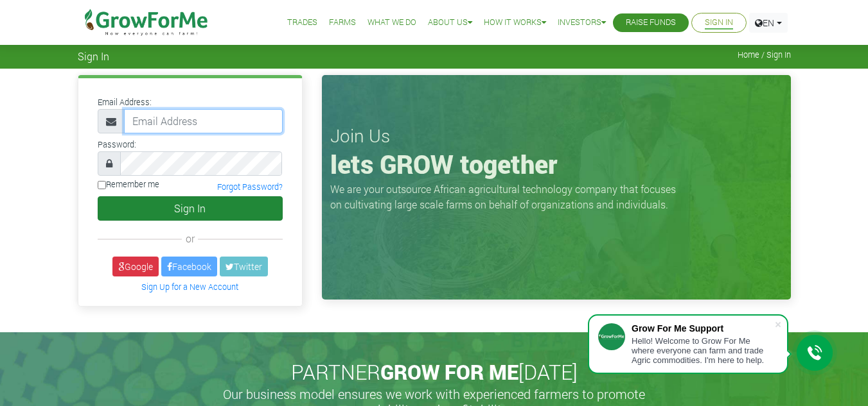  What do you see at coordinates (507, 197) in the screenshot?
I see `p: We are your outsource African agricultural technology company that focuses on cultivating large s...` at bounding box center [507, 197].